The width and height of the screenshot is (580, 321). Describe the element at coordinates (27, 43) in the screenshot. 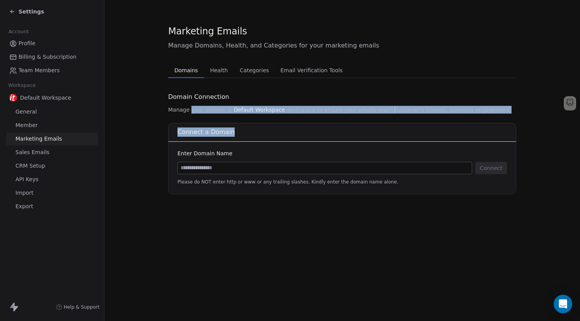

I see `span: Profile` at that location.